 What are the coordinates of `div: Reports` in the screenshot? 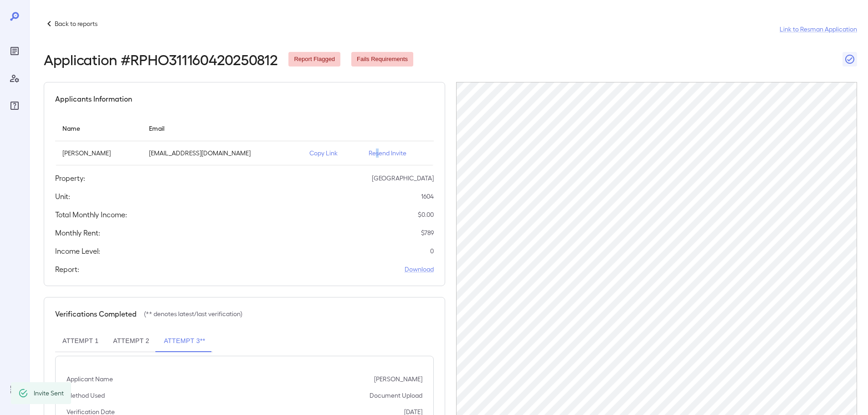 It's located at (14, 51).